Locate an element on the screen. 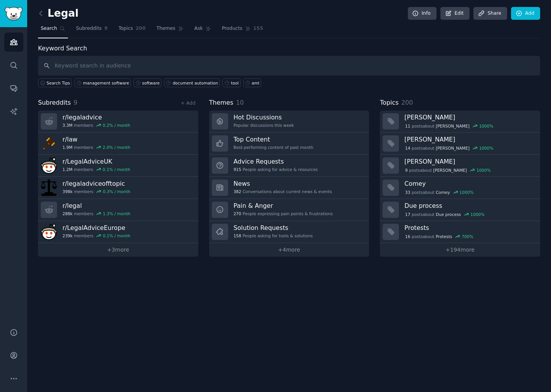 This screenshot has height=392, width=551. div: 0.3 % / month is located at coordinates (116, 192).